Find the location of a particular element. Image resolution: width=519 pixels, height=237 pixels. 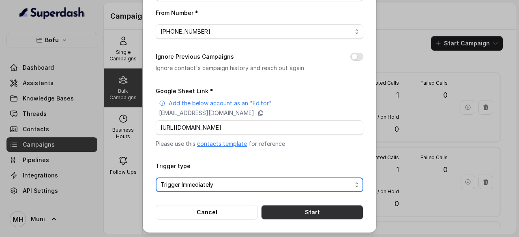

button: Cancel is located at coordinates (207, 212).